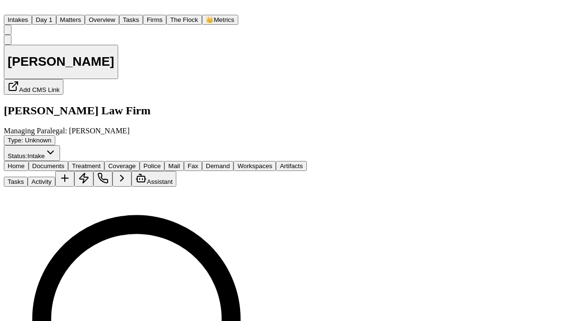  I want to click on span: Managing Paralegal:, so click(35, 131).